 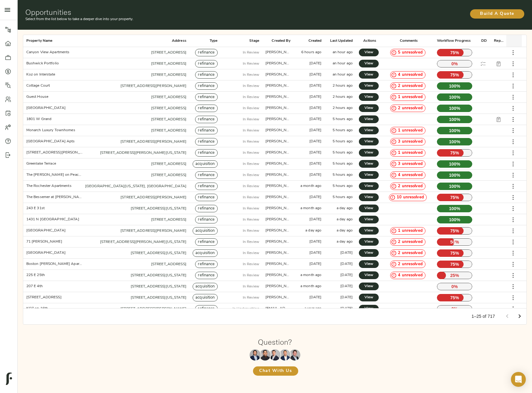 What do you see at coordinates (316, 75) in the screenshot?
I see `div: 3 days ago` at bounding box center [316, 75].